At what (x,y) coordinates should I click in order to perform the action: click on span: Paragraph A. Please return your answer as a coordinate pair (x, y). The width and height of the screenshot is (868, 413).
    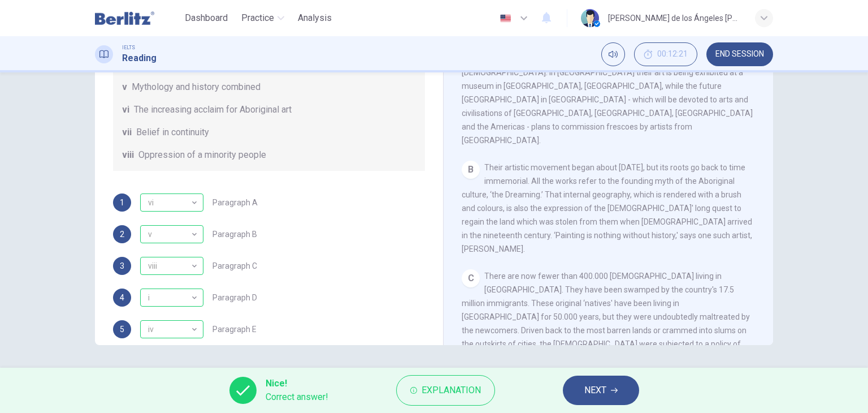
    Looking at the image, I should click on (235, 203).